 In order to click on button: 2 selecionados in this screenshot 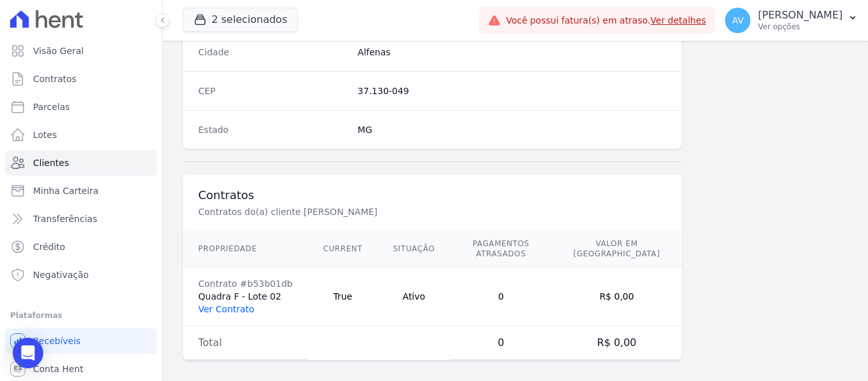, I will do `click(240, 19)`.